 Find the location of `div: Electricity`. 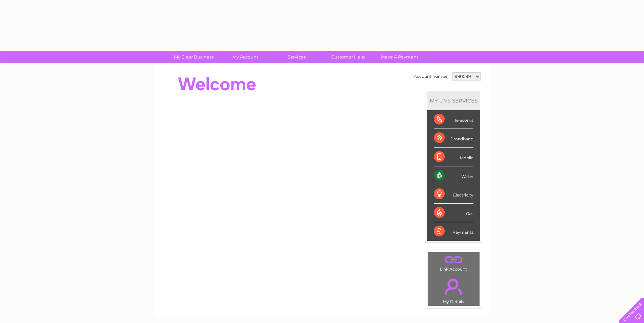

div: Electricity is located at coordinates (454, 194).